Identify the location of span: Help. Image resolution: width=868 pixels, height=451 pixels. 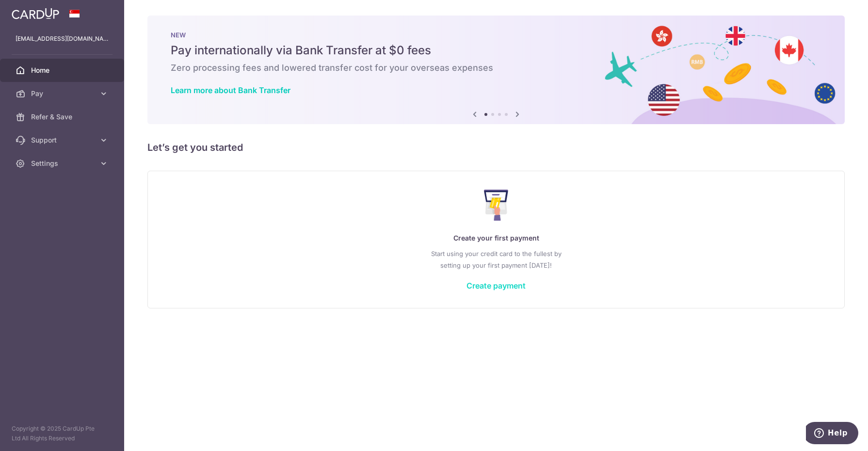
(31, 11).